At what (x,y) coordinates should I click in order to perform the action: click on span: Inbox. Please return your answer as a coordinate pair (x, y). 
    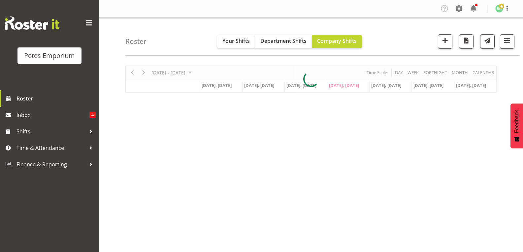
    Looking at the image, I should click on (53, 115).